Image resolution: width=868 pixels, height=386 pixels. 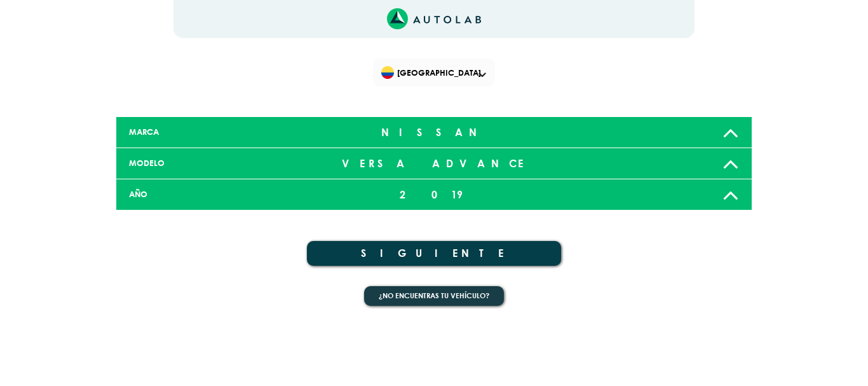 I want to click on a: Link al sitio de autolab, so click(x=434, y=18).